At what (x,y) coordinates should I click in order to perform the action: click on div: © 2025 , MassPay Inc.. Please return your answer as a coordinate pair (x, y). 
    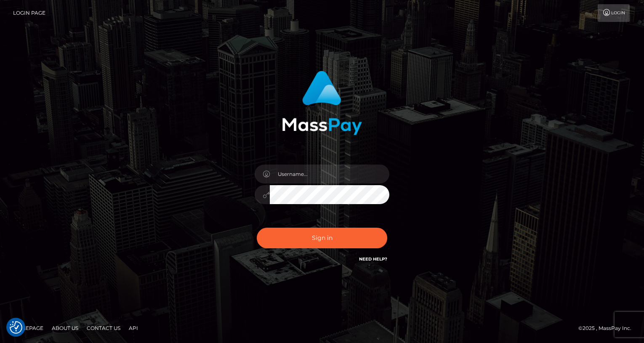
    Looking at the image, I should click on (608, 328).